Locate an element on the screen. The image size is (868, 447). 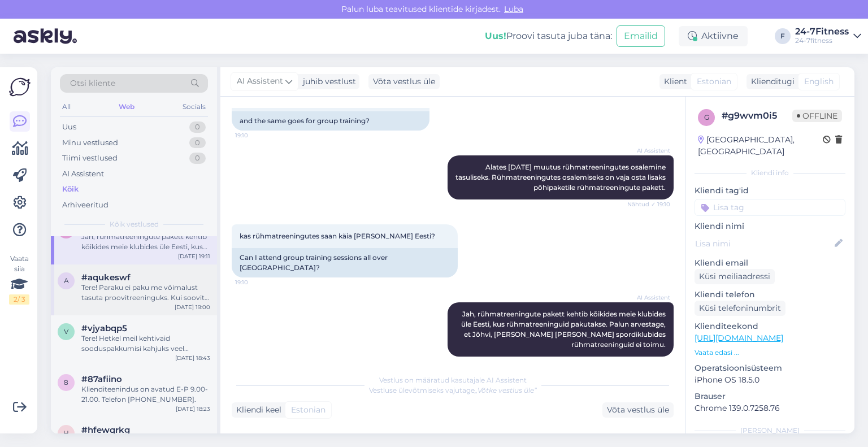
div: Kliendi info is located at coordinates (770, 173).